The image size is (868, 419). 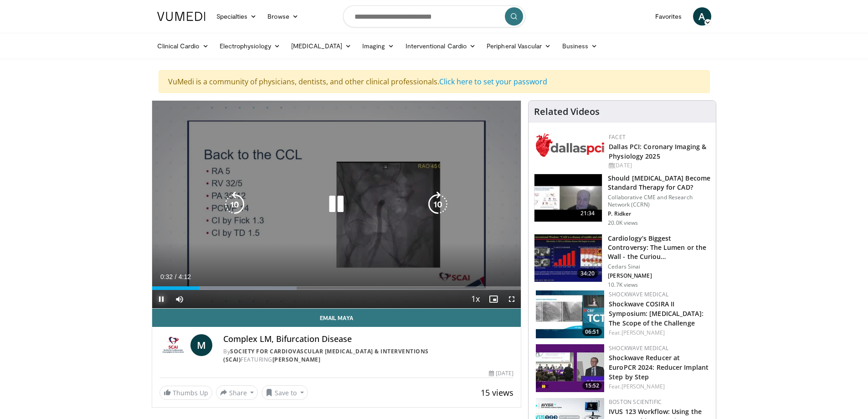 What do you see at coordinates (475, 299) in the screenshot?
I see `button: Playback Rate` at bounding box center [475, 299].